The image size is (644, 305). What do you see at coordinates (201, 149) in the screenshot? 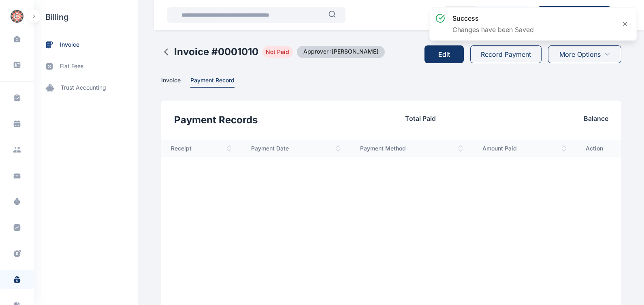
I see `span: Receipt` at bounding box center [201, 149].